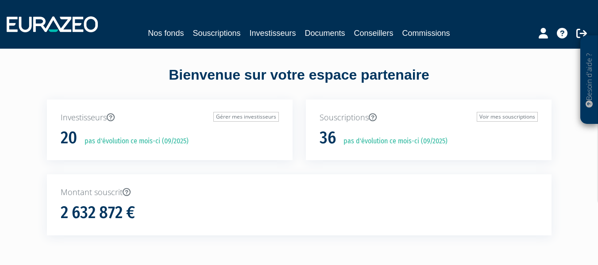 The image size is (598, 265). Describe the element at coordinates (98, 213) in the screenshot. I see `h1: 2 632 872 €` at that location.